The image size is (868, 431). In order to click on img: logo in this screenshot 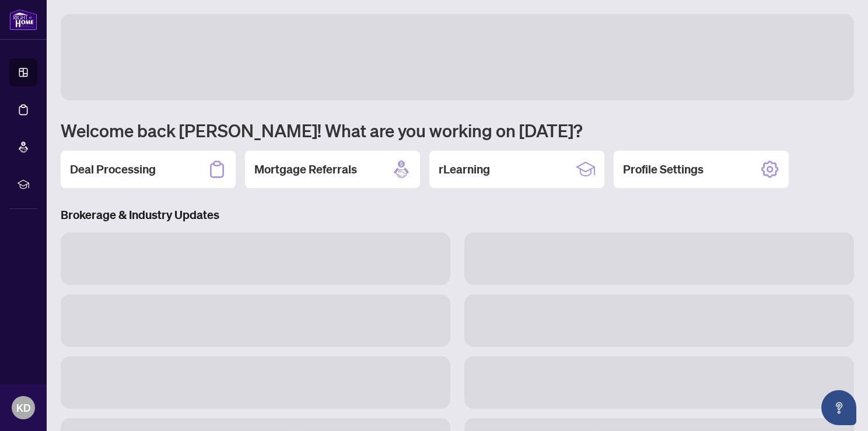, I will do `click(23, 19)`.